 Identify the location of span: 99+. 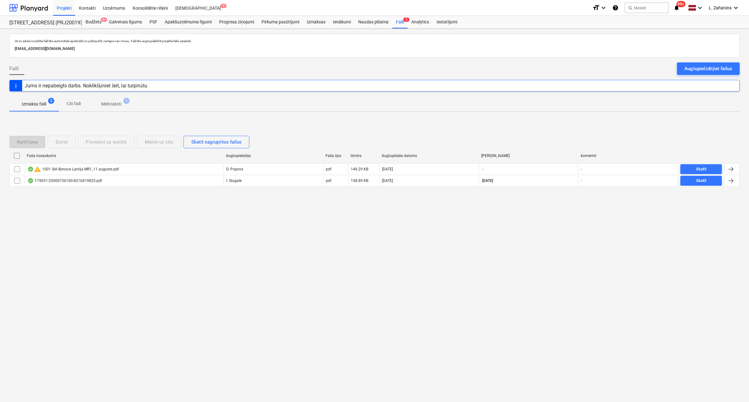
(681, 4).